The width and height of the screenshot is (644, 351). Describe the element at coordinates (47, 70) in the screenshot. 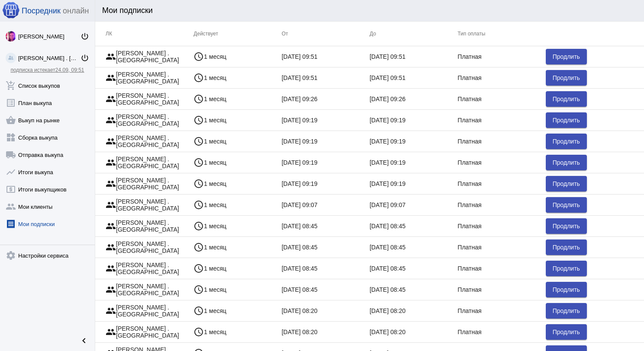

I see `a: подписка истекает24.09, 09:51` at that location.